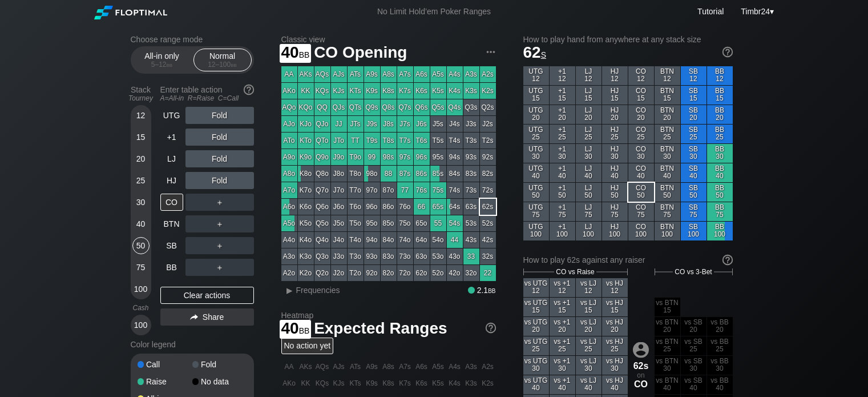 The height and width of the screenshot is (397, 868). What do you see at coordinates (693, 76) in the screenshot?
I see `div: SB 12` at bounding box center [693, 76].